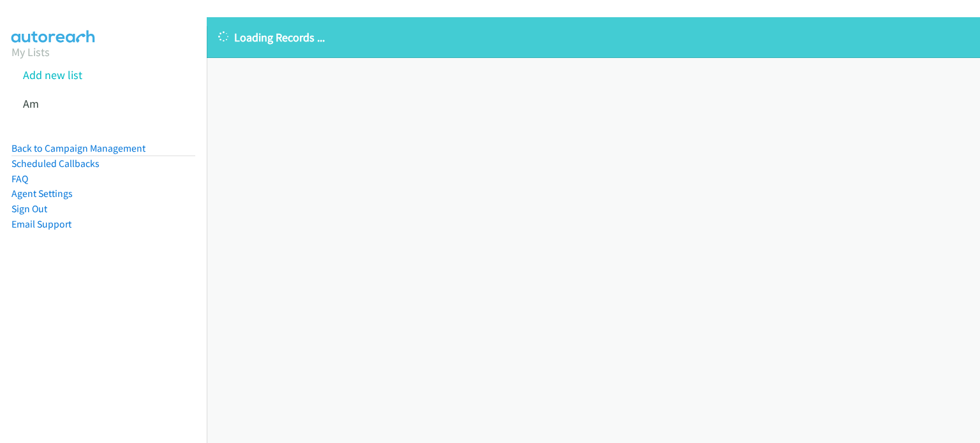 The width and height of the screenshot is (980, 443). What do you see at coordinates (53, 75) in the screenshot?
I see `a: Add new list` at bounding box center [53, 75].